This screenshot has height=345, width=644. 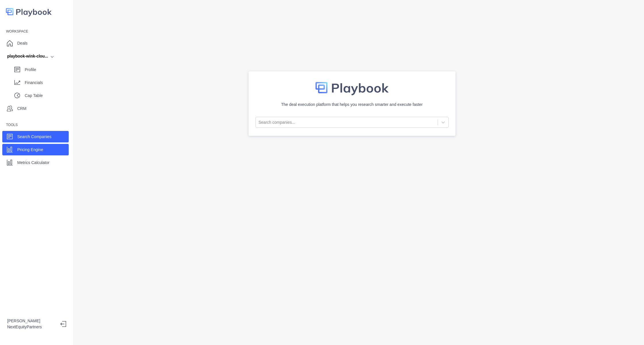 What do you see at coordinates (47, 83) in the screenshot?
I see `p: Financials` at bounding box center [47, 83].